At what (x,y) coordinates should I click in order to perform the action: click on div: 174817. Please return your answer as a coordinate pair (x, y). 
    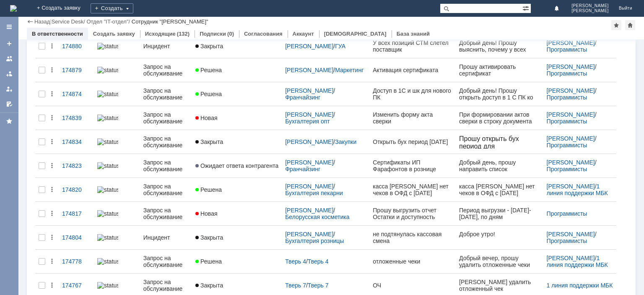
    Looking at the image, I should click on (77, 214).